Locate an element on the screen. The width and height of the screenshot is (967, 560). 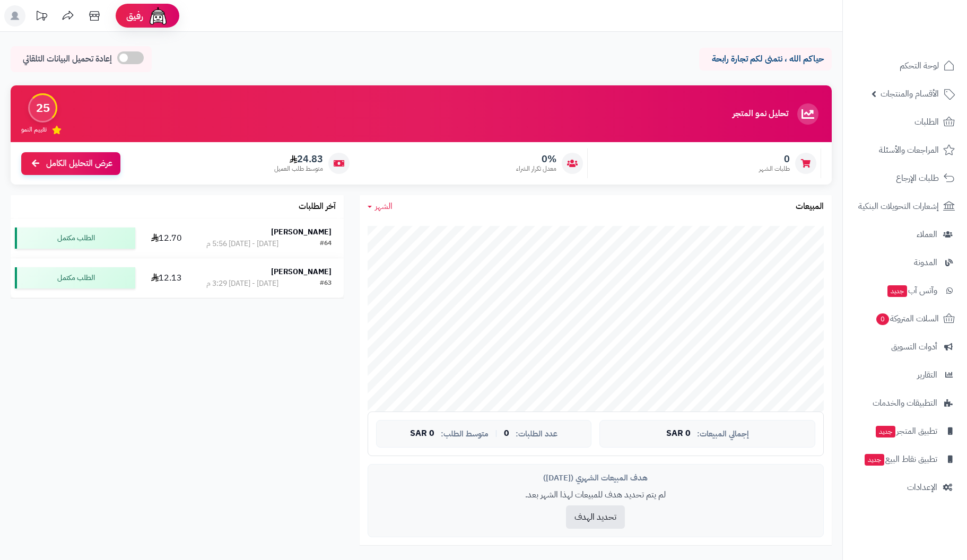
h3: آخر الطلبات is located at coordinates (317, 207).